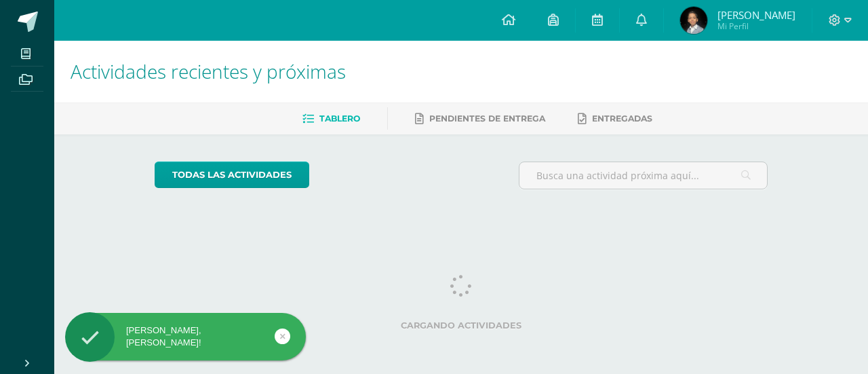 The width and height of the screenshot is (868, 374). I want to click on a: Entregadas, so click(615, 119).